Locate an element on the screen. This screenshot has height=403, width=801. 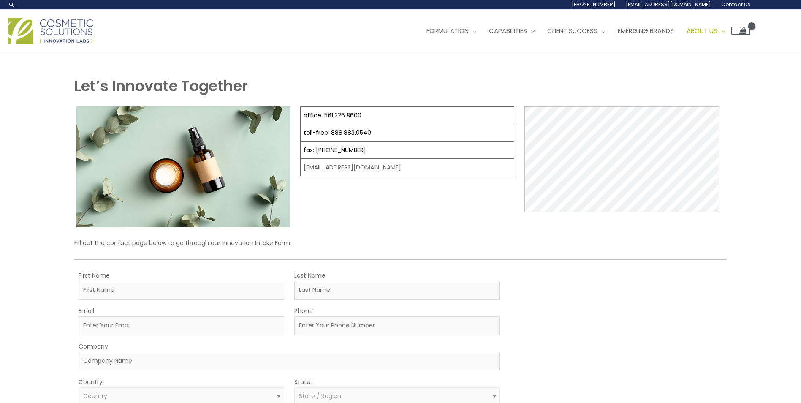
a: About Us is located at coordinates (706, 31).